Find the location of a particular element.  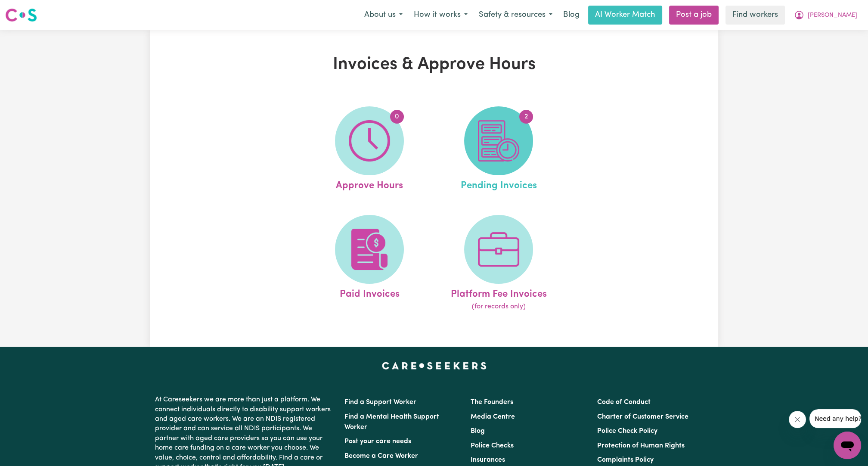

a: Post your care needs is located at coordinates (377, 441).